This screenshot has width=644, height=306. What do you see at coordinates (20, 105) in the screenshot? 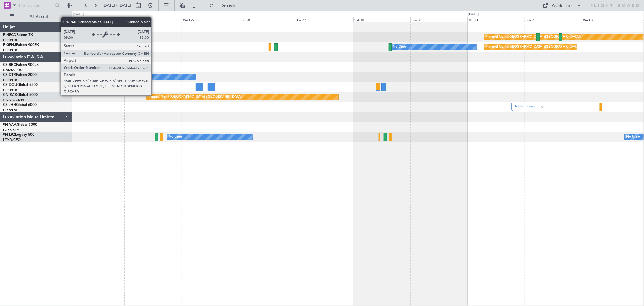
I see `a: CS-JHHGlobal 6000` at bounding box center [20, 105].